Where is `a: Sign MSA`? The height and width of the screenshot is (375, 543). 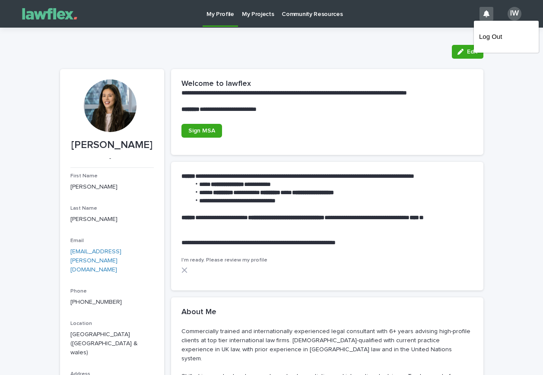
a: Sign MSA is located at coordinates (202, 131).